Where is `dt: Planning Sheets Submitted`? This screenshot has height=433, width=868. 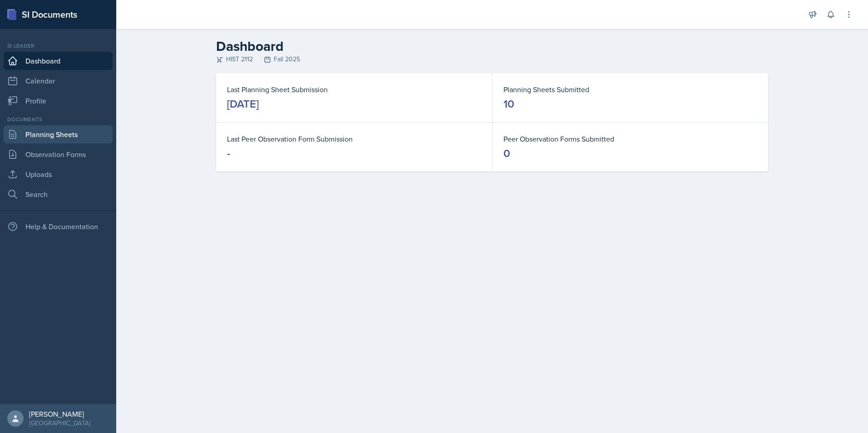 dt: Planning Sheets Submitted is located at coordinates (630, 89).